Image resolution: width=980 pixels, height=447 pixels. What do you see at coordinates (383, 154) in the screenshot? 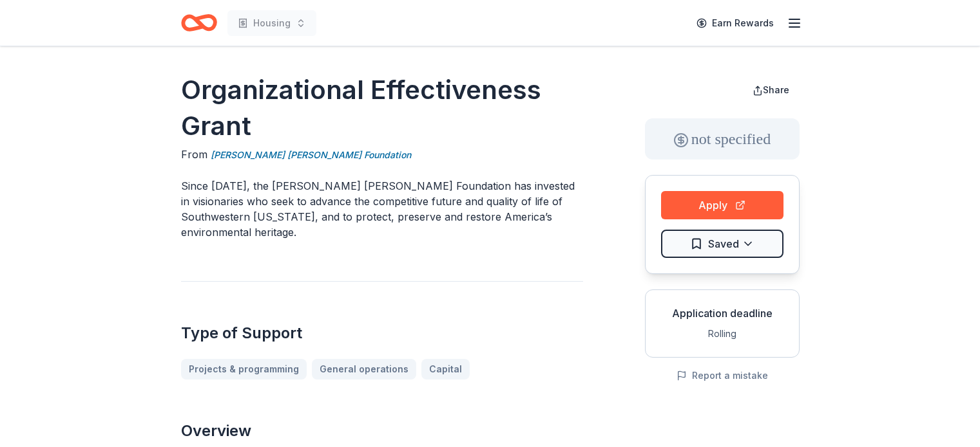
I see `div: From` at bounding box center [383, 154].